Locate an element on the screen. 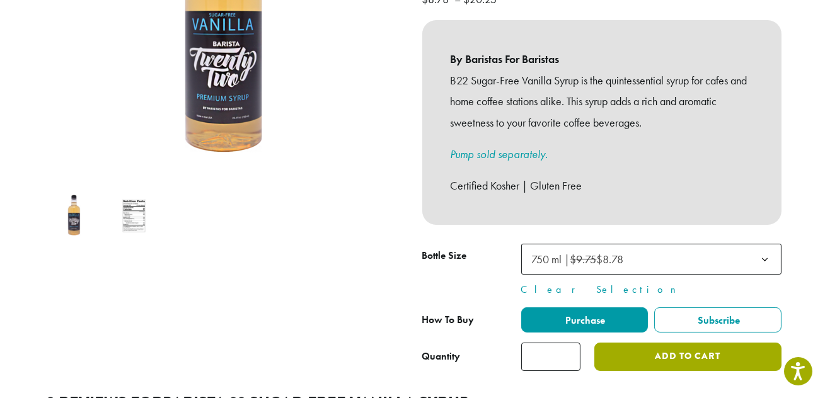 This screenshot has width=825, height=398. span: Subscribe is located at coordinates (718, 320).